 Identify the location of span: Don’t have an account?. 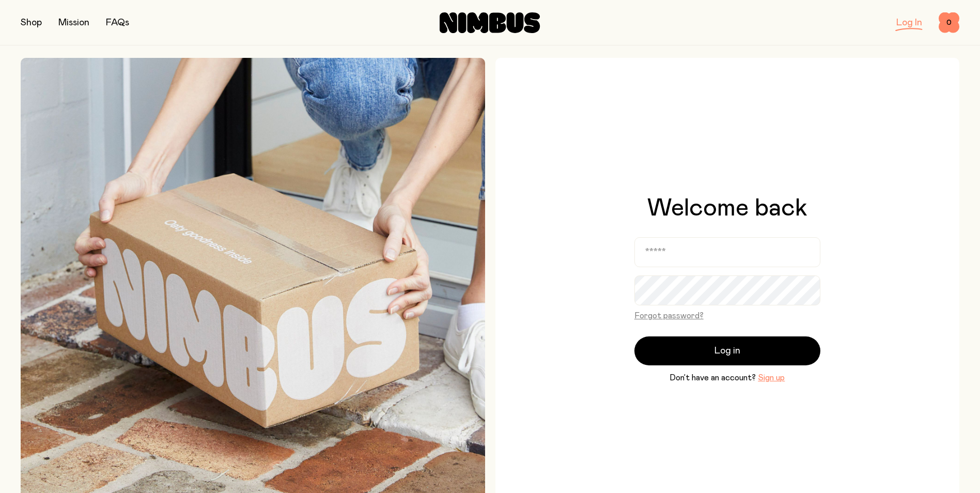
(713, 378).